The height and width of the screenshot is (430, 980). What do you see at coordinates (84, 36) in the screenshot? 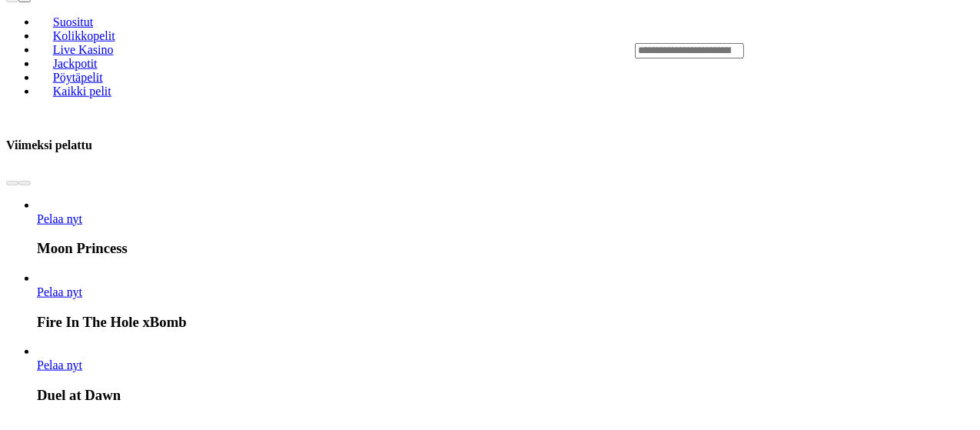
I see `span: Kolikkopelit` at bounding box center [84, 36].